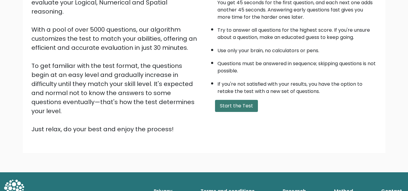 The width and height of the screenshot is (408, 191). Describe the element at coordinates (237, 106) in the screenshot. I see `button: Start the Test` at that location.